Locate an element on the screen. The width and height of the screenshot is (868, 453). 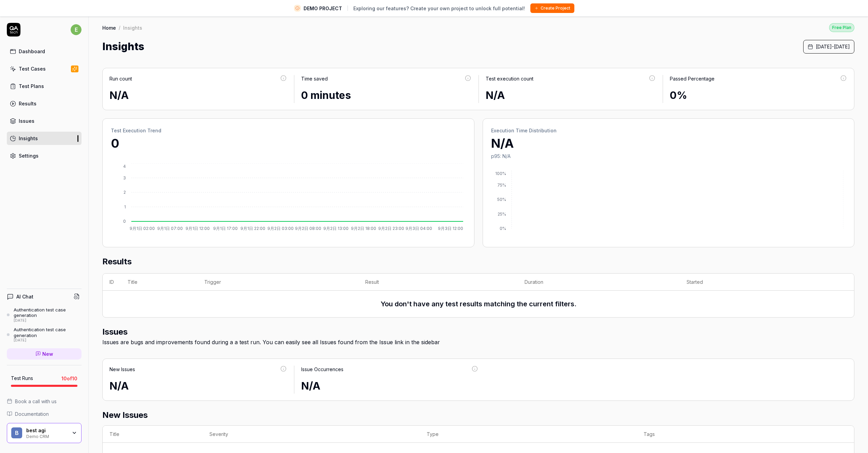
tspan: 0% is located at coordinates (503, 228).